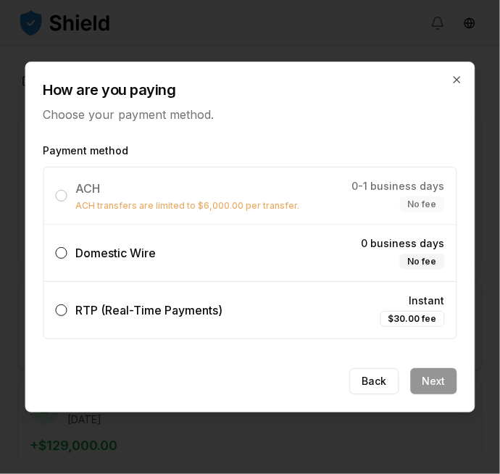 Image resolution: width=500 pixels, height=474 pixels. What do you see at coordinates (62, 310) in the screenshot?
I see `button: RTP (Real-Time Payments)Instant$30.00 fee` at bounding box center [62, 310].